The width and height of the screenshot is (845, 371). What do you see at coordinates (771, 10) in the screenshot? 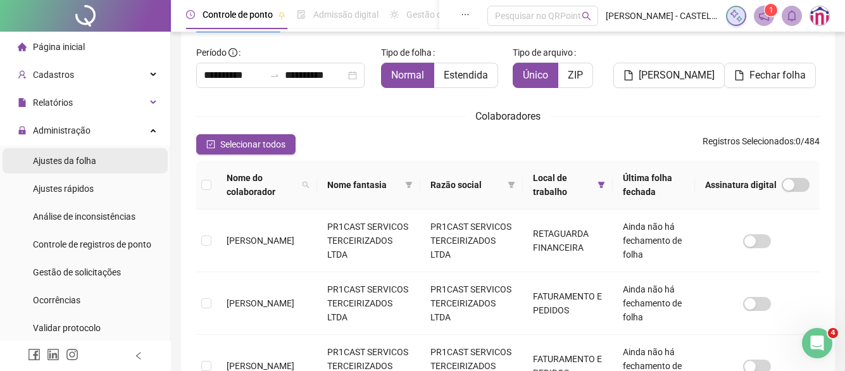
I see `sup: 1` at bounding box center [771, 10].